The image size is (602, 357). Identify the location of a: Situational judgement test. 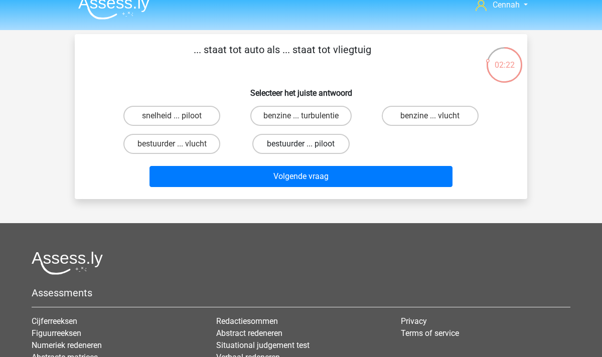
(263, 345).